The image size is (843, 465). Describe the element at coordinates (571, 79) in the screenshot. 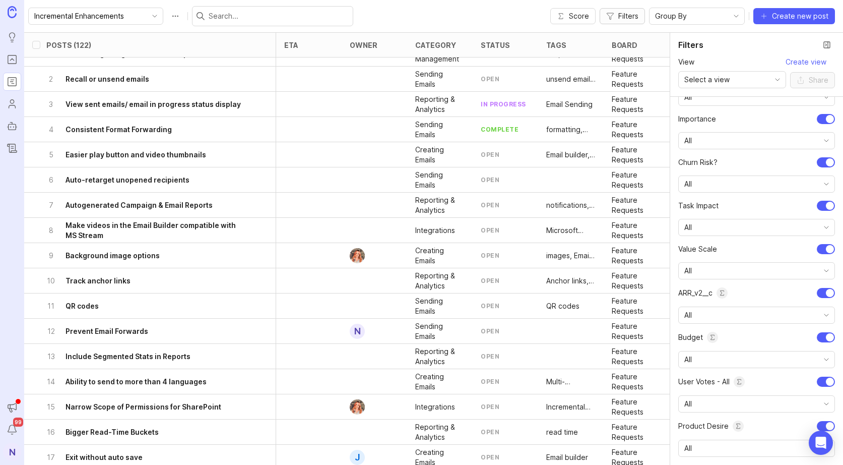

I see `p: unsend email, Incremental Enhancements` at that location.